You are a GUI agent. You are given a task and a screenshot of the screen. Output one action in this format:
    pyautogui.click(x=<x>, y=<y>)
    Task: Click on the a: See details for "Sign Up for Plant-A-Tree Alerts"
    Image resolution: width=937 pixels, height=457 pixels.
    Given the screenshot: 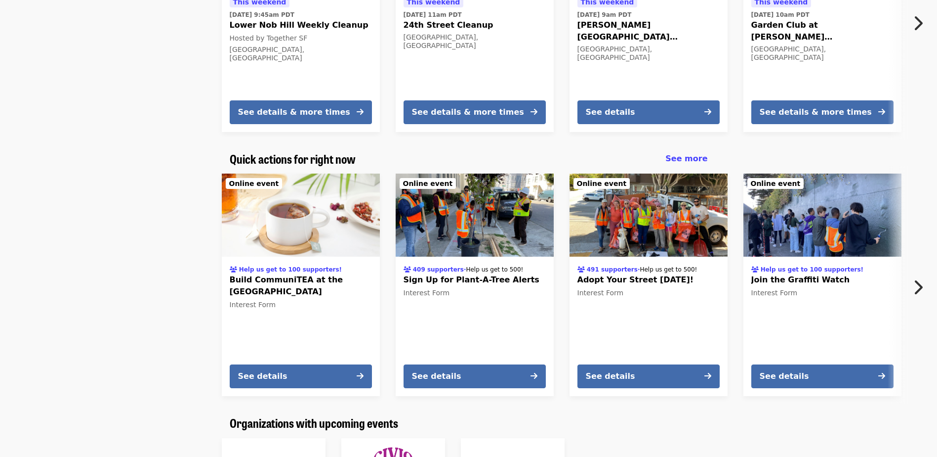 What is the action you would take?
    pyautogui.click(x=475, y=285)
    